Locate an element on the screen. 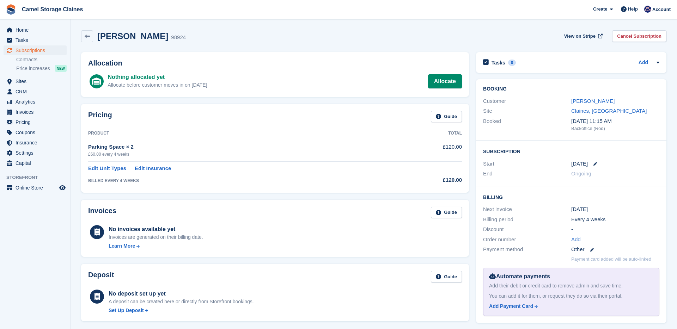 The width and height of the screenshot is (677, 329). div: Set Up Deposit is located at coordinates (126, 311).